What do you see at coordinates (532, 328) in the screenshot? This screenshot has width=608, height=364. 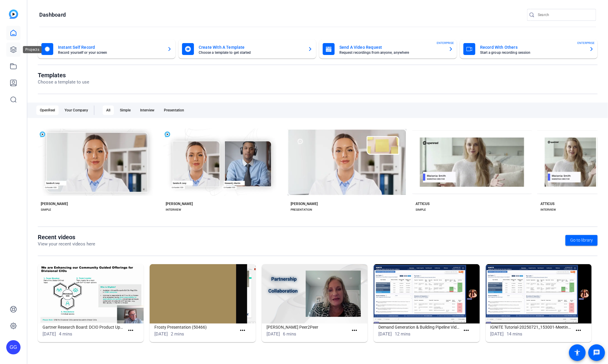 I see `h1: IGNITE Tutorial-20250721_153001-Meeting Recording` at bounding box center [532, 328].